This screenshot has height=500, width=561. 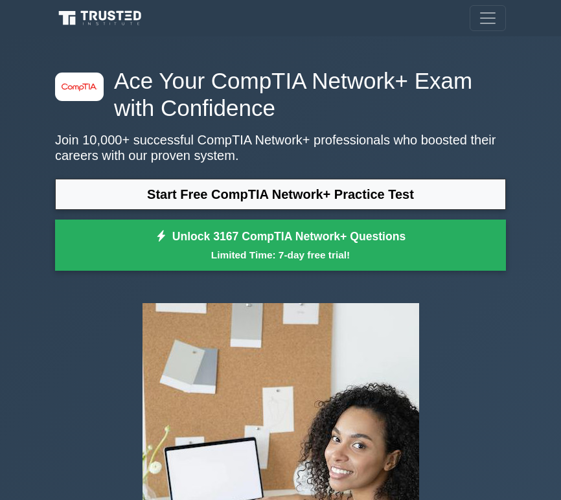 I want to click on small: Limited Time: 7-day free trial!, so click(x=281, y=255).